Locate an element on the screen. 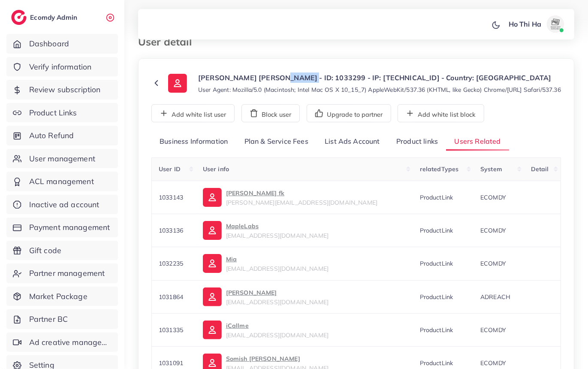 This screenshot has height=369, width=588. span: User info is located at coordinates (216, 169).